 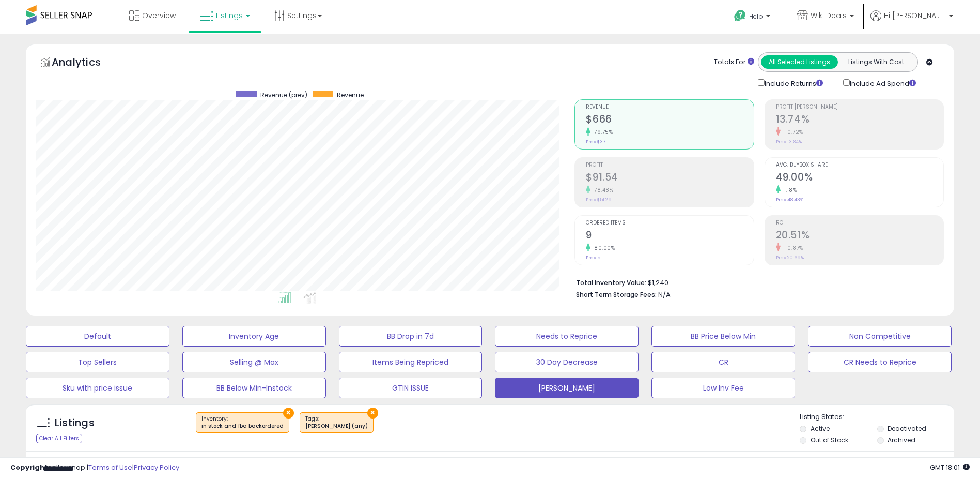 What do you see at coordinates (756, 281) in the screenshot?
I see `li: $1,240` at bounding box center [756, 281].